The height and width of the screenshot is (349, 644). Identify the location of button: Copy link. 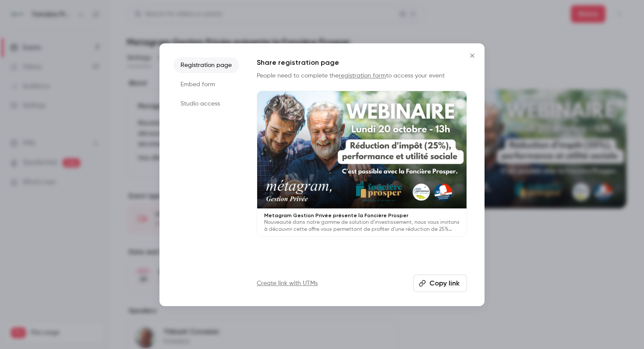
(440, 283).